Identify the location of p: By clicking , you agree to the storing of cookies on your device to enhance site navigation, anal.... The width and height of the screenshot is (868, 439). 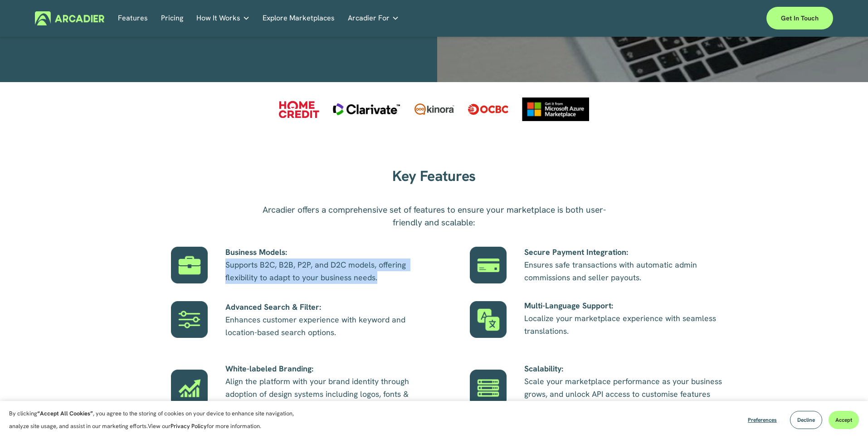
(156, 420).